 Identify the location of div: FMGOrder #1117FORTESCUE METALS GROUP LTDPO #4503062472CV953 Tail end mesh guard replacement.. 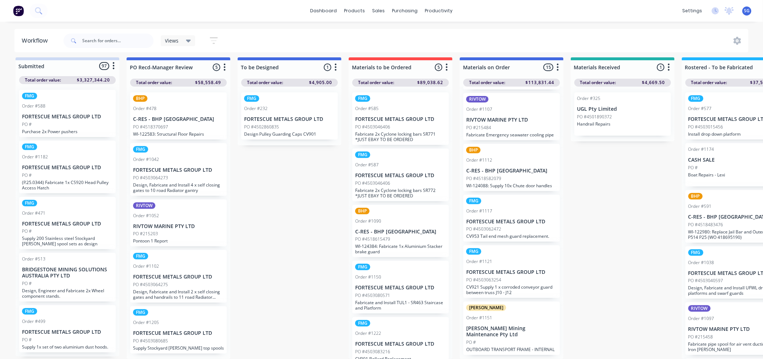
(511, 218).